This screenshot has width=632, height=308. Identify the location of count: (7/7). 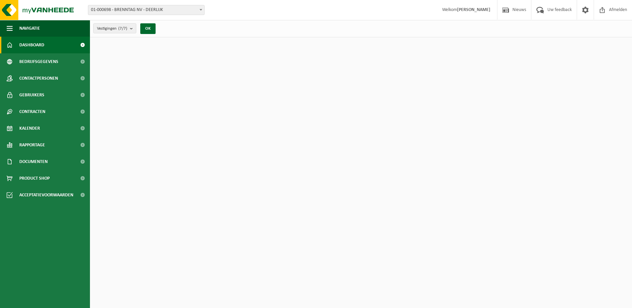
(123, 28).